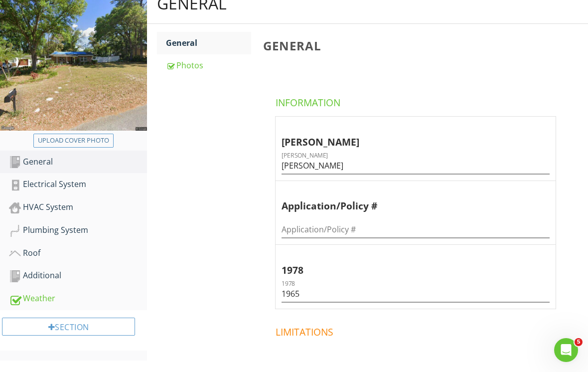 The width and height of the screenshot is (588, 372). I want to click on div: Section, so click(68, 327).